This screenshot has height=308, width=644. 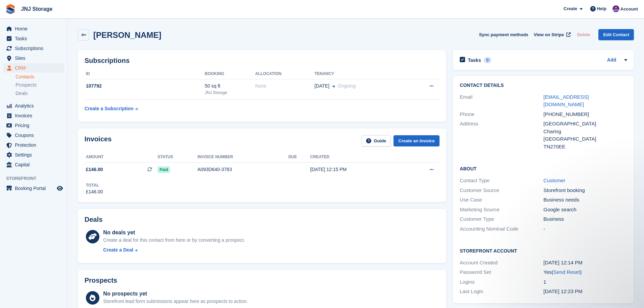 What do you see at coordinates (585, 200) in the screenshot?
I see `div: Business needs` at bounding box center [585, 200].